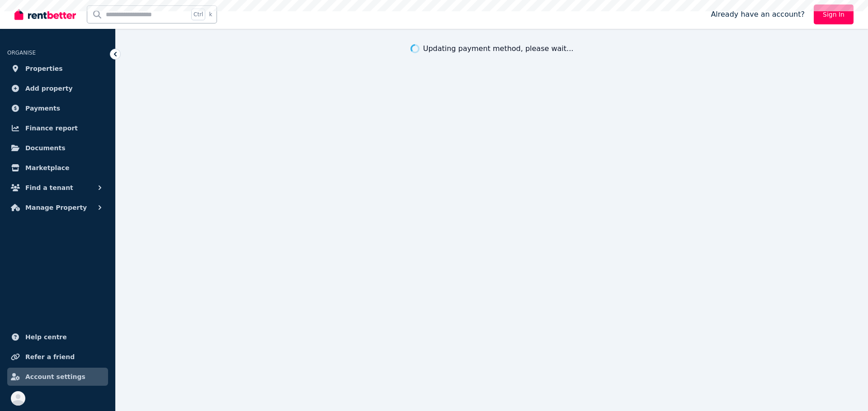  Describe the element at coordinates (58, 188) in the screenshot. I see `button: Find a tenant` at that location.